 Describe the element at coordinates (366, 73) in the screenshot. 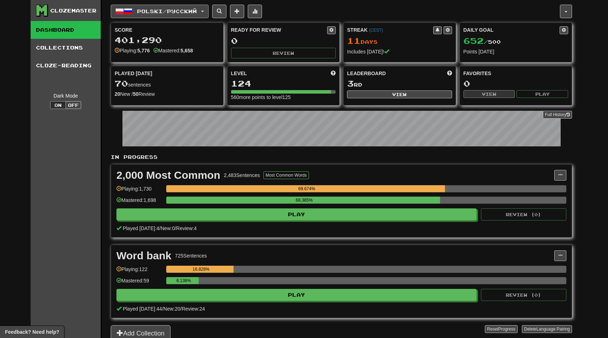

I see `span: Leaderboard` at that location.